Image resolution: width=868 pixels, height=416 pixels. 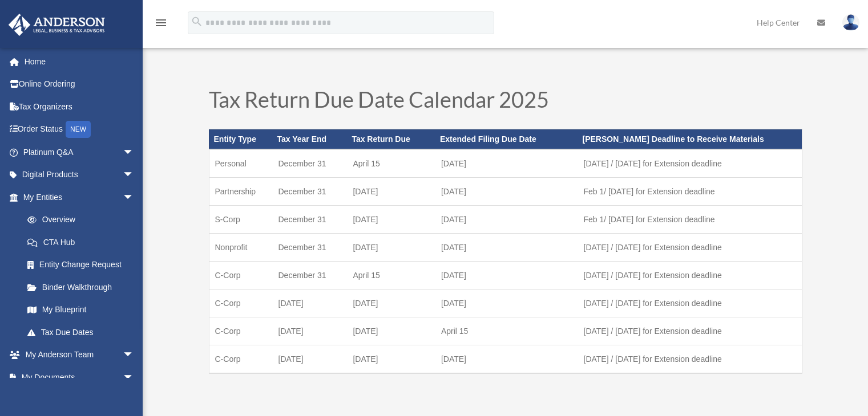 I want to click on th: Entity Type, so click(x=241, y=139).